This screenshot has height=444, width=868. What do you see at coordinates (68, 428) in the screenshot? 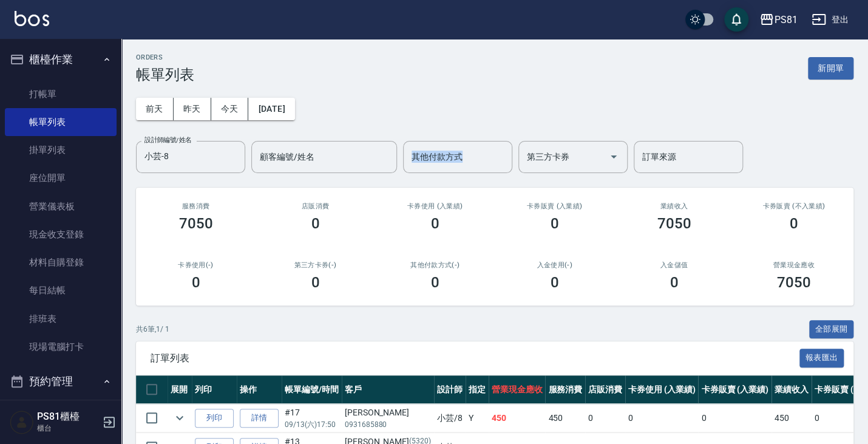
I see `p: 櫃台` at bounding box center [68, 428].